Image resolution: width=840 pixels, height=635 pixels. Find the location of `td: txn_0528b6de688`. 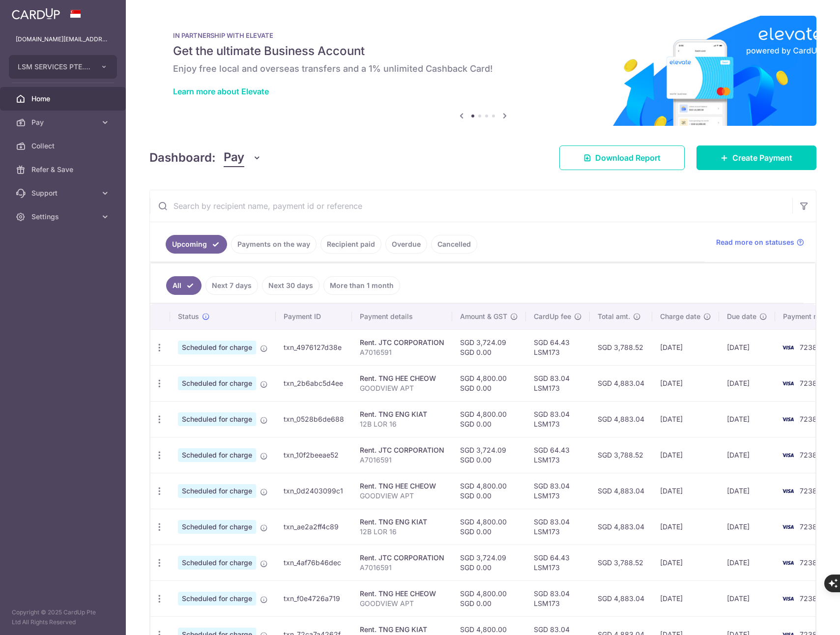

td: txn_0528b6de688 is located at coordinates (314, 419).